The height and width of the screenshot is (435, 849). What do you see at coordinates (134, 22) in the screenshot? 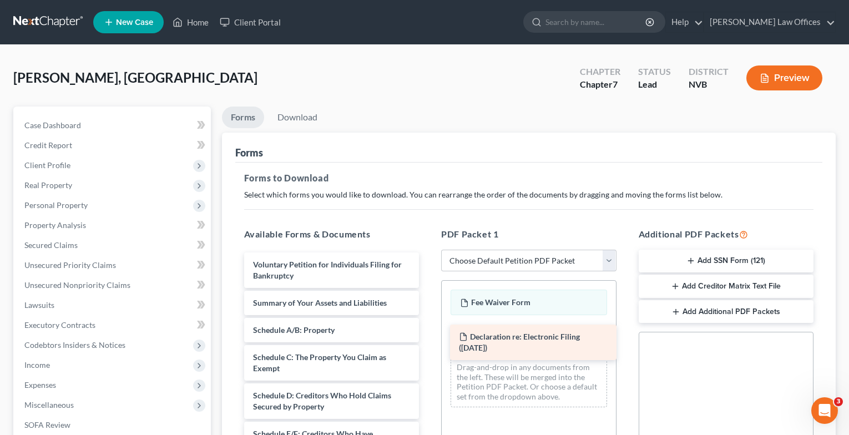
I see `span: New Case` at bounding box center [134, 22].